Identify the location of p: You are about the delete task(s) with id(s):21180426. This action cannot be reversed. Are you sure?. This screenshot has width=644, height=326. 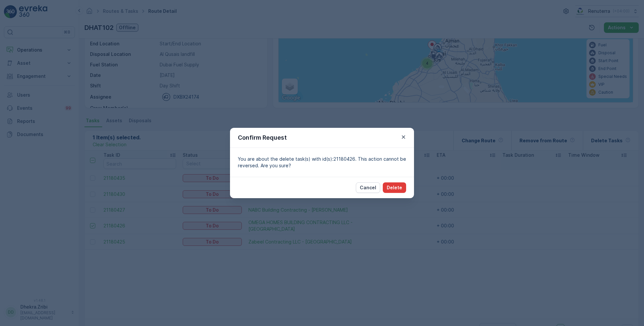
(322, 162).